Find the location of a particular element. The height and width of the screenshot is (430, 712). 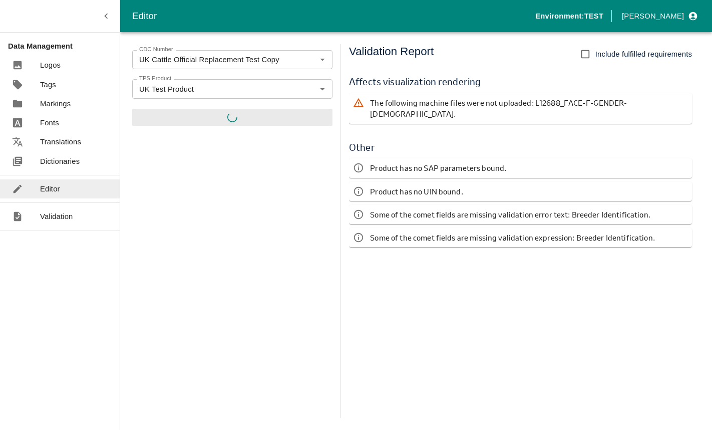

p: Logos is located at coordinates (50, 65).